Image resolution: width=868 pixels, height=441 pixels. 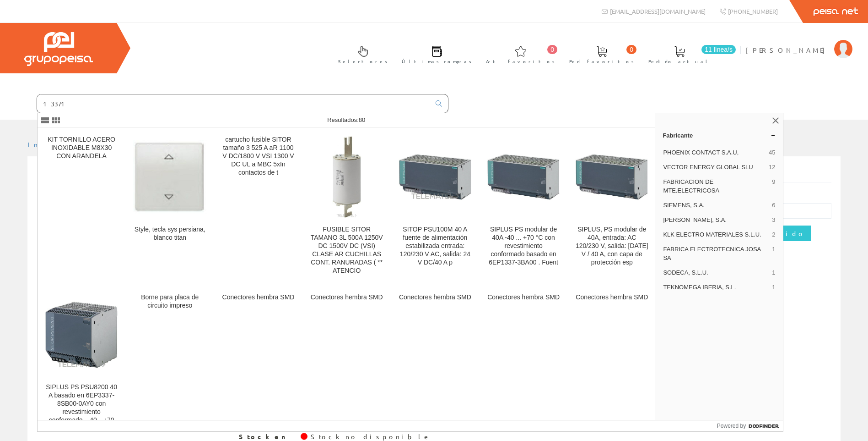 What do you see at coordinates (258, 207) in the screenshot?
I see `a: cartucho fusible SITOR tamaño 3 525 A aR 1100 V DC/1800 V VSI 1300 V DC UL a MBC 5xIn contactos de t` at bounding box center [258, 207].